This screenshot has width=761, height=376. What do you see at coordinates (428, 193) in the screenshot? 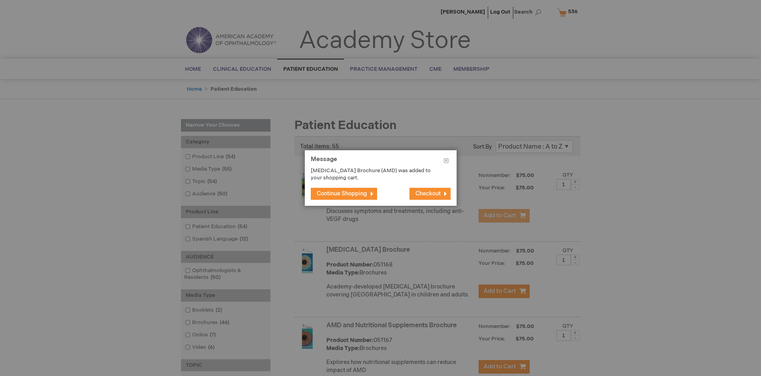
I see `span: Checkout` at bounding box center [428, 193].